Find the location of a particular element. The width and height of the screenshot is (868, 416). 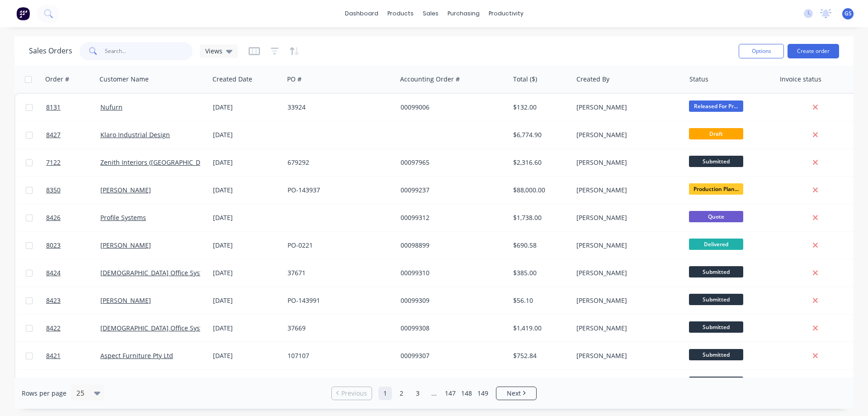

div: $6,774.90 is located at coordinates (539, 135).